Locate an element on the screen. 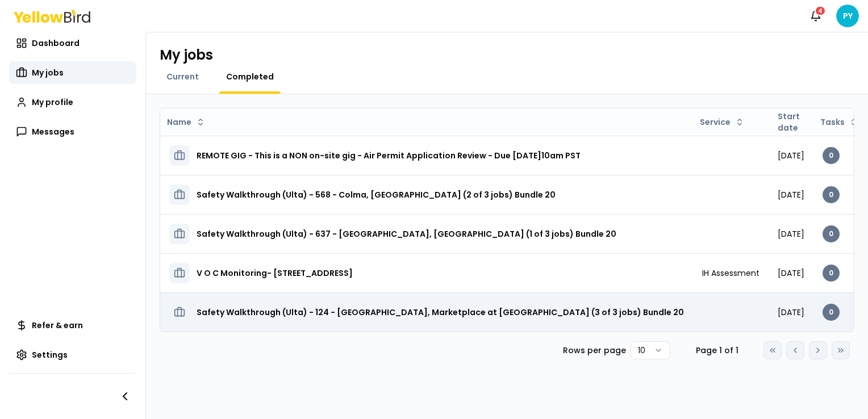 The height and width of the screenshot is (419, 868). span: Name is located at coordinates (178, 122).